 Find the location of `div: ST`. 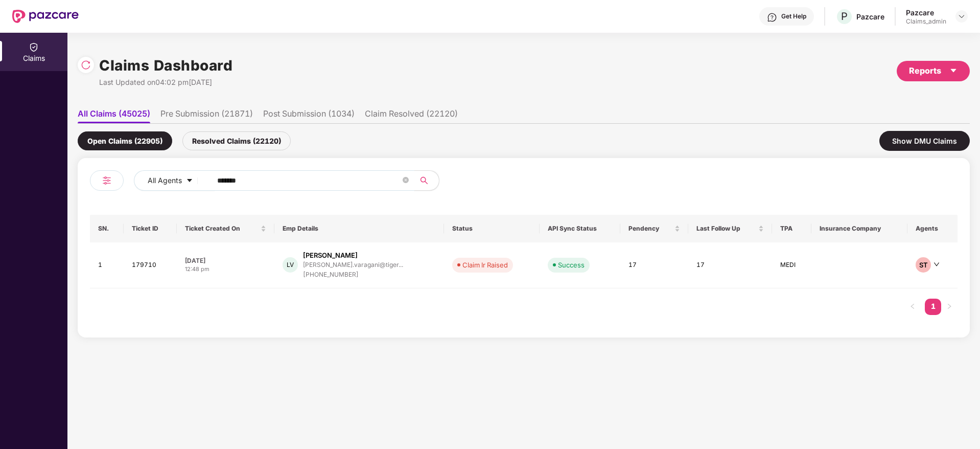

div: ST is located at coordinates (924, 265).